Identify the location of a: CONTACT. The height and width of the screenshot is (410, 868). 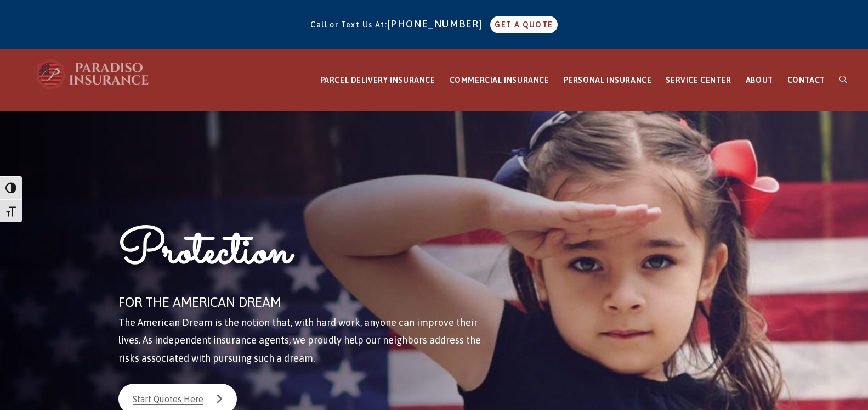
(806, 80).